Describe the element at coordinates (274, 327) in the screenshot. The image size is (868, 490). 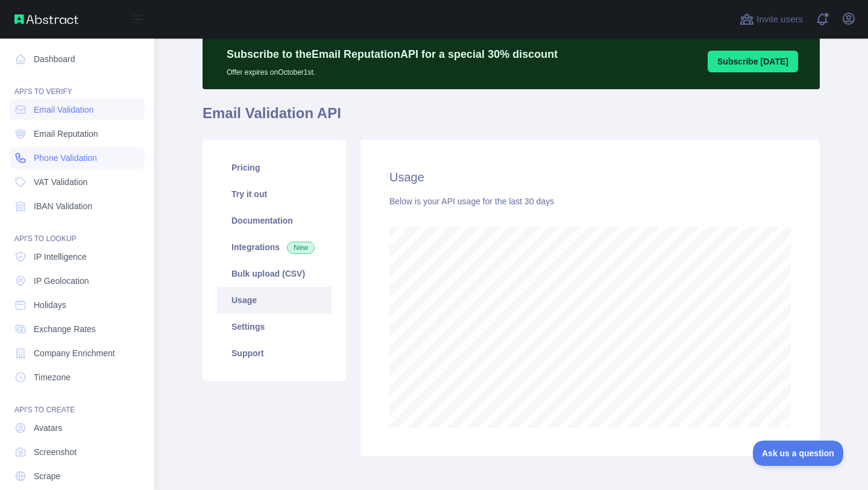
I see `a: Settings` at that location.